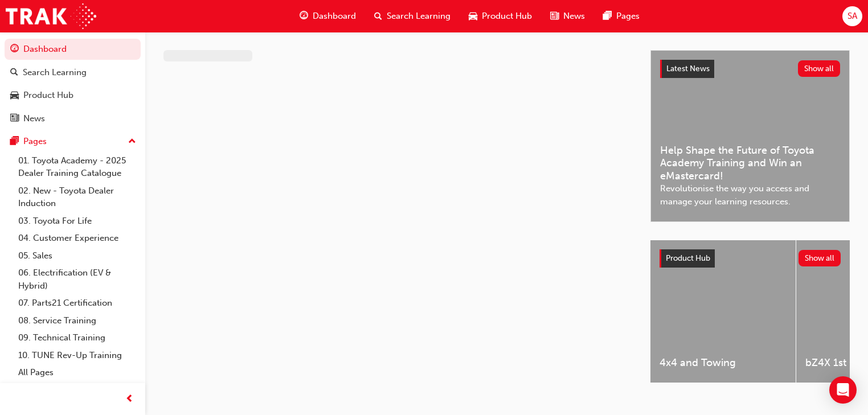 The image size is (868, 415). What do you see at coordinates (50, 16) in the screenshot?
I see `a: Trak` at bounding box center [50, 16].